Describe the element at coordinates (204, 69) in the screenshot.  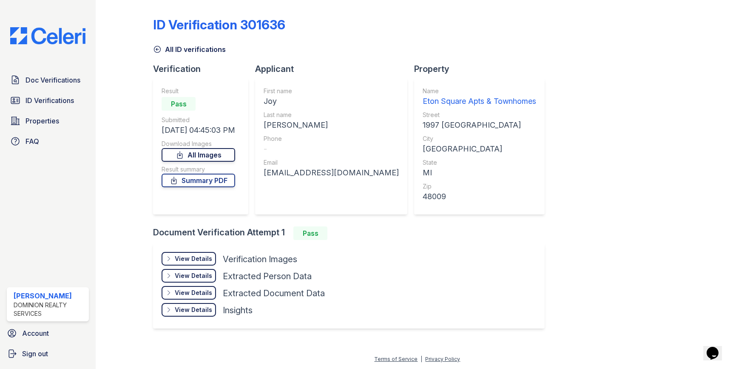
I see `div: Verification` at that location.